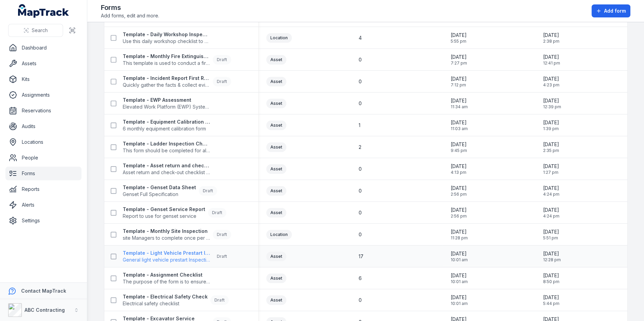  I want to click on span: 5:44 pm, so click(551, 303).